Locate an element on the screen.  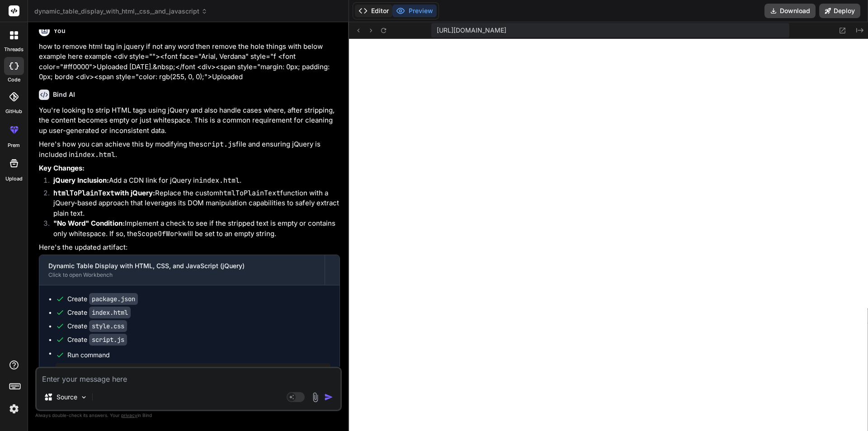
div: Click to open Workbench is located at coordinates (182, 275).